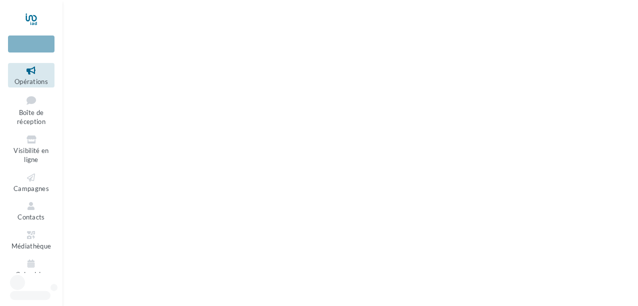  Describe the element at coordinates (31, 82) in the screenshot. I see `span: Opérations` at that location.